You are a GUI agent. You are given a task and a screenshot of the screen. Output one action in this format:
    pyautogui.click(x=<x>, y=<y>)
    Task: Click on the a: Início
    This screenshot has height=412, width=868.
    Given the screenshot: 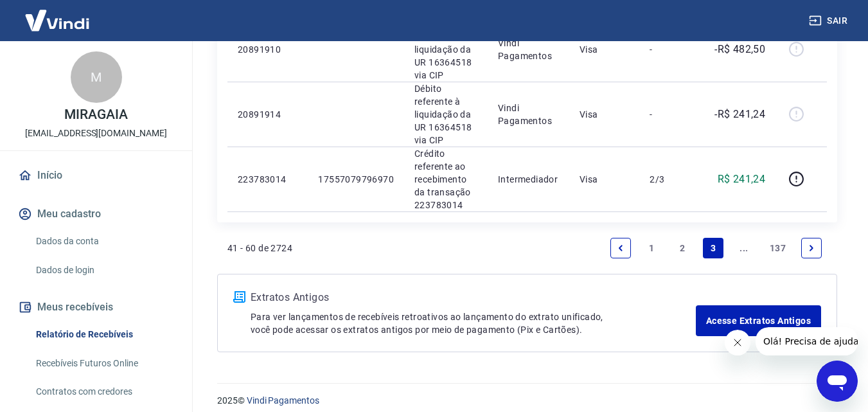 What is the action you would take?
    pyautogui.click(x=96, y=175)
    